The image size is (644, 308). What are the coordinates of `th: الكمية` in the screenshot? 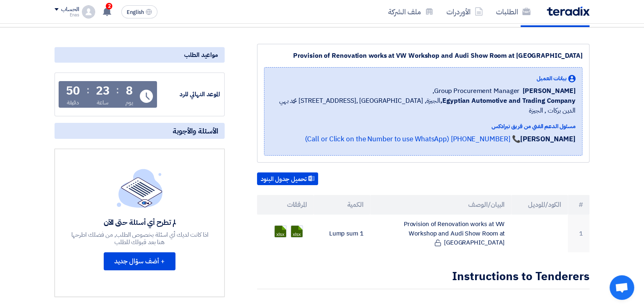 It's located at (342, 205).